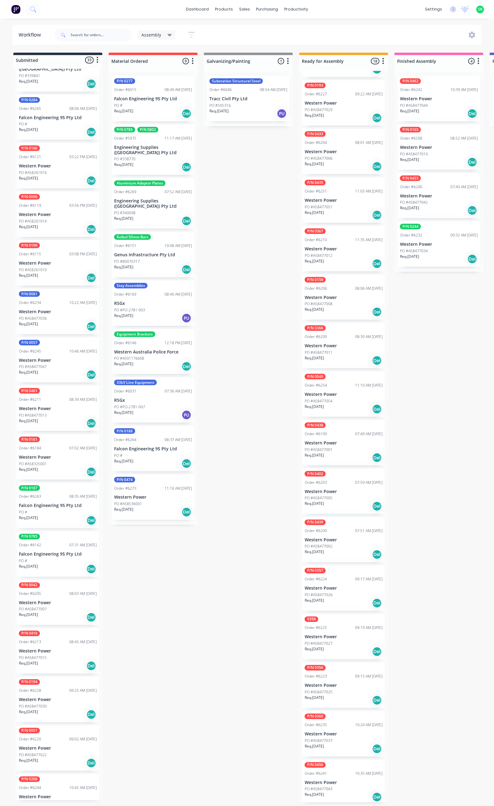 The image size is (494, 806). I want to click on p: PO #A58325001, so click(33, 464).